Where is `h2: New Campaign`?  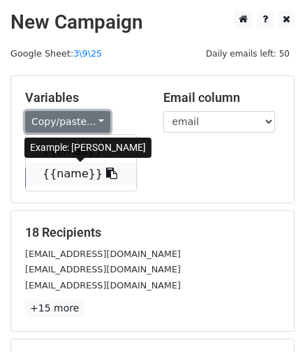 h2: New Campaign is located at coordinates (152, 22).